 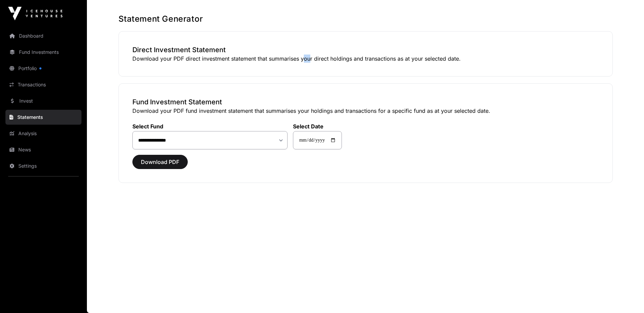 What do you see at coordinates (160, 162) in the screenshot?
I see `span: Download PDF` at bounding box center [160, 162].